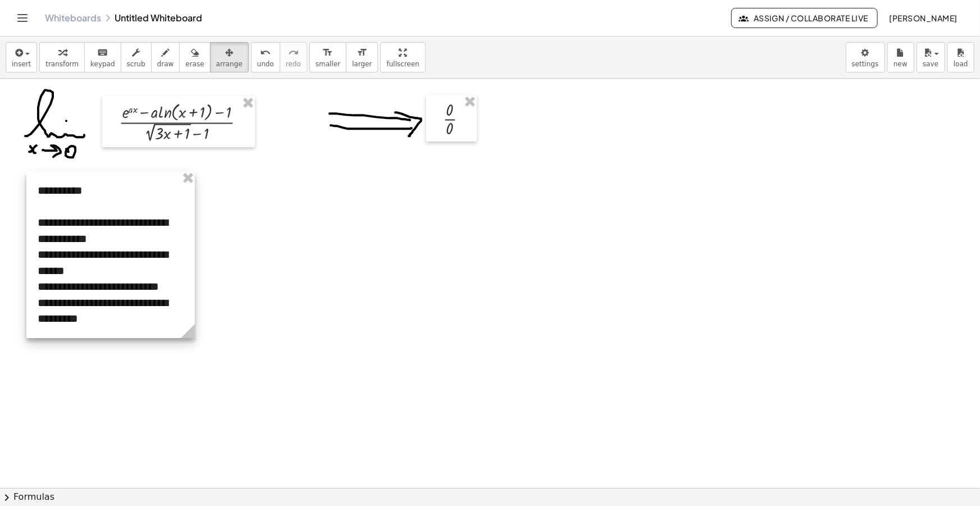 This screenshot has width=980, height=506. What do you see at coordinates (328, 57) in the screenshot?
I see `button: format_sizesmaller` at bounding box center [328, 57].